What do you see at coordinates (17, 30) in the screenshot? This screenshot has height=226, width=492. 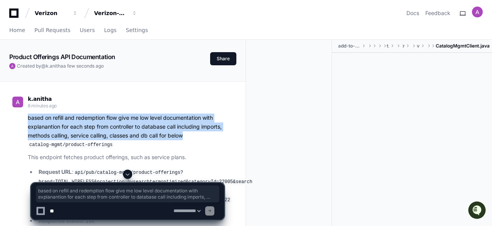 I see `a: Home` at bounding box center [17, 30].